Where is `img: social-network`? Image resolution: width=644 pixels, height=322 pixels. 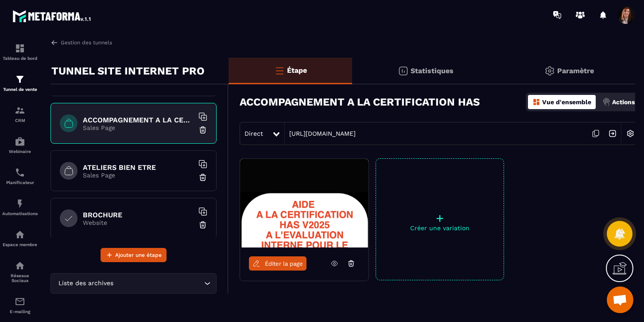
img: social-network is located at coordinates (20, 266).